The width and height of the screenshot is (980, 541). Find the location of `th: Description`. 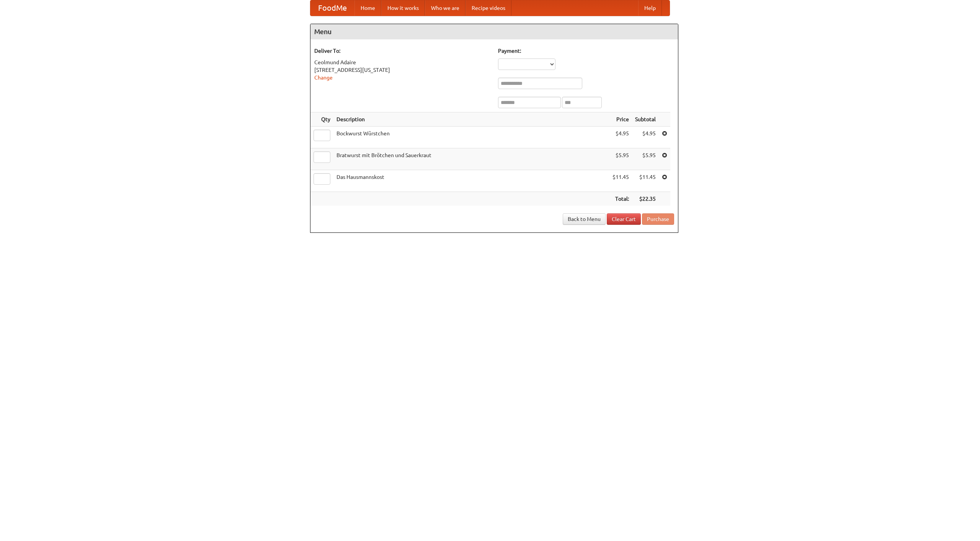

th: Description is located at coordinates (471, 119).